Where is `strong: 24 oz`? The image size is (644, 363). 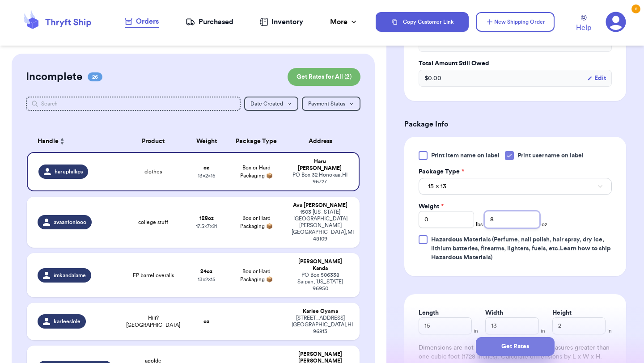 strong: 24 oz is located at coordinates (206, 271).